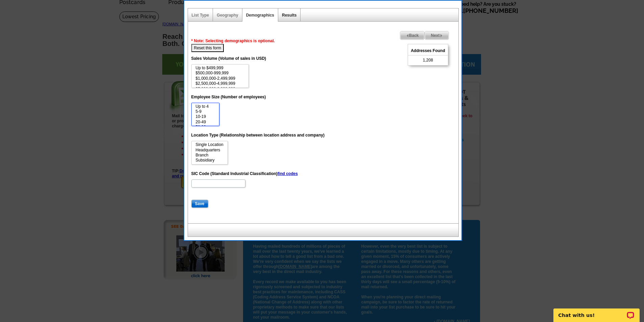 Image resolution: width=644 pixels, height=322 pixels. I want to click on label: SIC Code (Standard Industrial Classification), so click(244, 174).